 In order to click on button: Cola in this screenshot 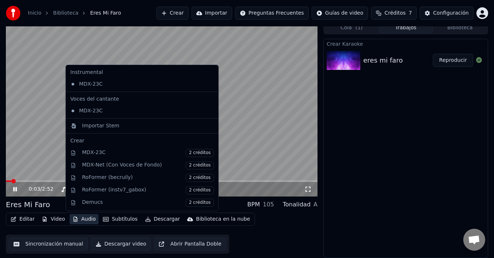, I will do `click(352, 28)`.